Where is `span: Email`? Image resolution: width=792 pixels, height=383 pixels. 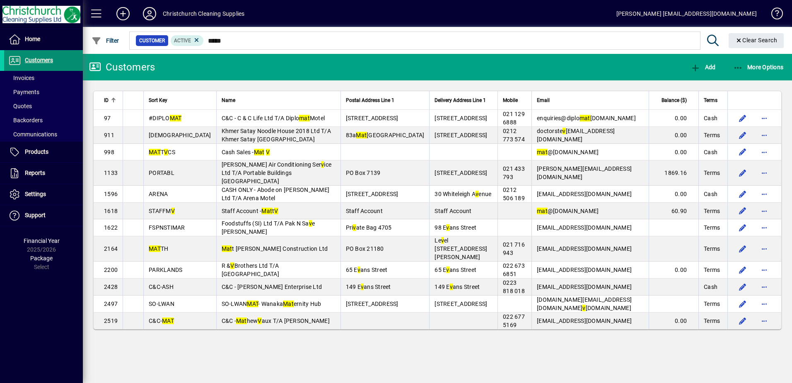 span: Email is located at coordinates (543, 100).